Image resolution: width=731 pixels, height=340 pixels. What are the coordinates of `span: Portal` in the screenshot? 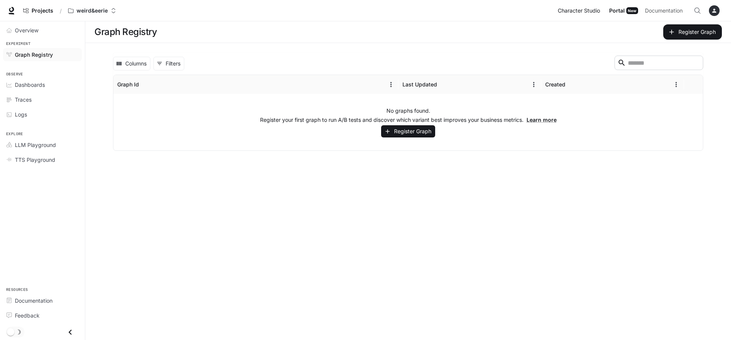 It's located at (616, 11).